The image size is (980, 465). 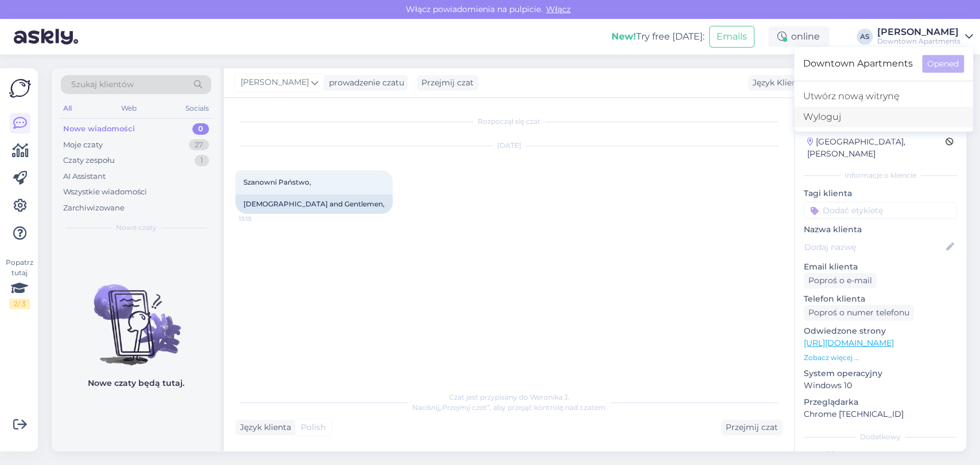 What do you see at coordinates (67, 108) in the screenshot?
I see `div: All` at bounding box center [67, 108].